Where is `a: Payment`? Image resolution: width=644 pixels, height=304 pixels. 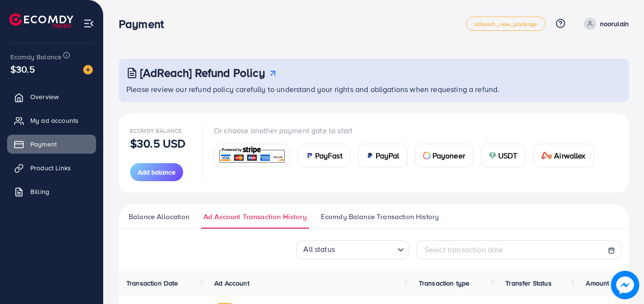
a: Payment is located at coordinates (51, 144).